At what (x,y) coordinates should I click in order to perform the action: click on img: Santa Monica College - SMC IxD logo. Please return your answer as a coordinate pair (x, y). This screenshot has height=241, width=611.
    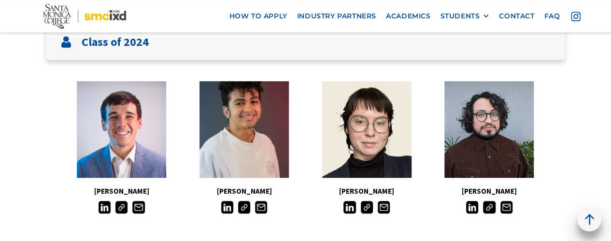
    Looking at the image, I should click on (84, 16).